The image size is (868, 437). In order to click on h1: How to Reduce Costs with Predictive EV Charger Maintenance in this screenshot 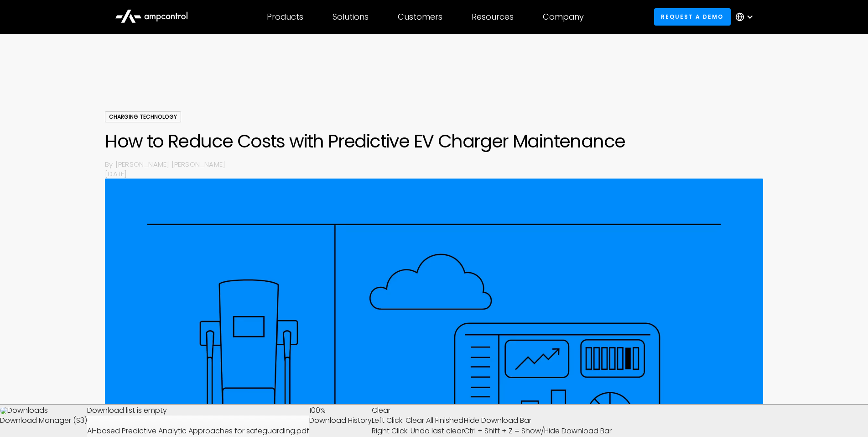, I will do `click(434, 141)`.